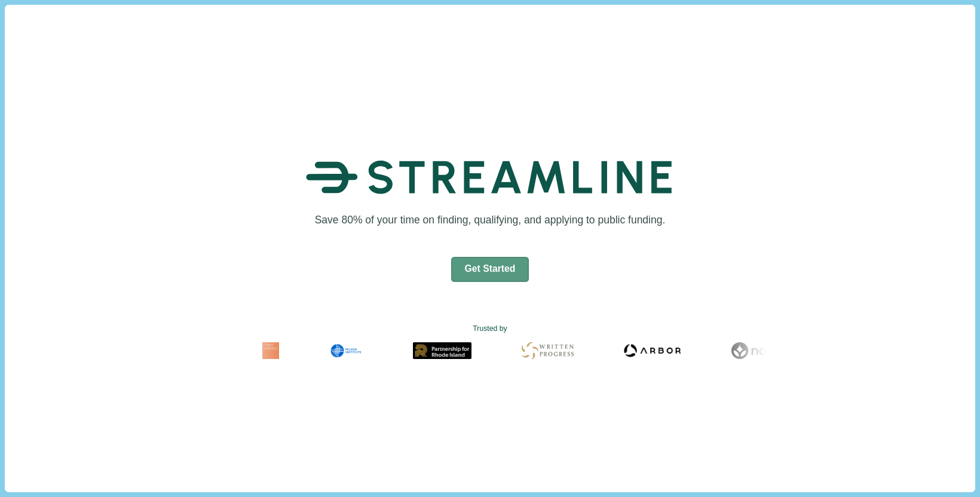 This screenshot has height=497, width=980. Describe the element at coordinates (442, 351) in the screenshot. I see `img: Partnership for Rhode Island Logo` at that location.